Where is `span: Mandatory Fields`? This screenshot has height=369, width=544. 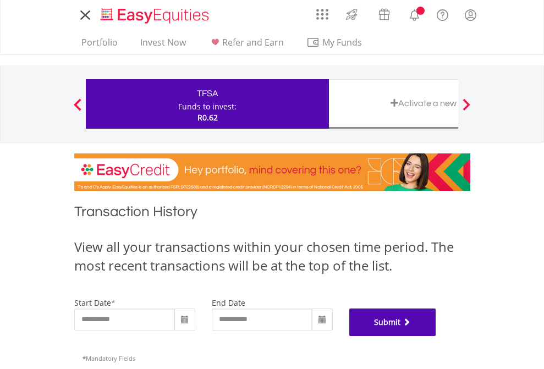
span: Mandatory Fields is located at coordinates (109, 358).